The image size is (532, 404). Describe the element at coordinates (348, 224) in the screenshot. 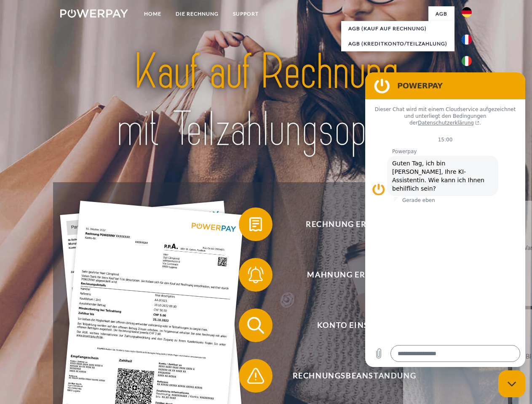

I see `button: Rechnung erhalten?` at that location.